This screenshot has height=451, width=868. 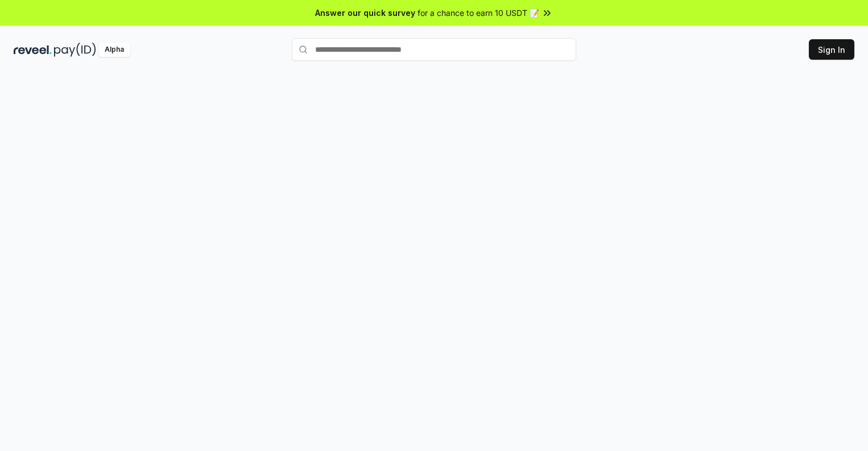 What do you see at coordinates (75, 50) in the screenshot?
I see `img: pay_id` at bounding box center [75, 50].